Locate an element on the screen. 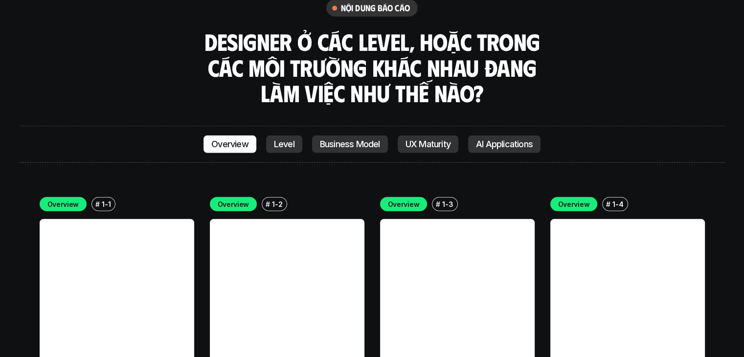  p: 1-1 is located at coordinates (106, 204).